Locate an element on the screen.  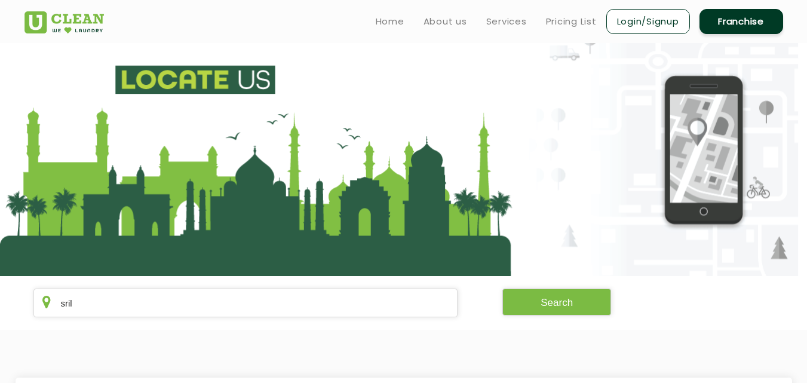
a: Home is located at coordinates (390, 22).